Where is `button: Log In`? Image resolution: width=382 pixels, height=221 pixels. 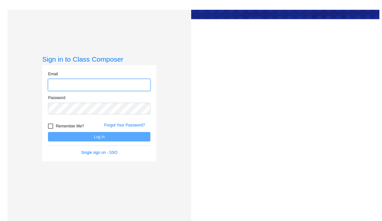
button: Log In is located at coordinates (99, 137).